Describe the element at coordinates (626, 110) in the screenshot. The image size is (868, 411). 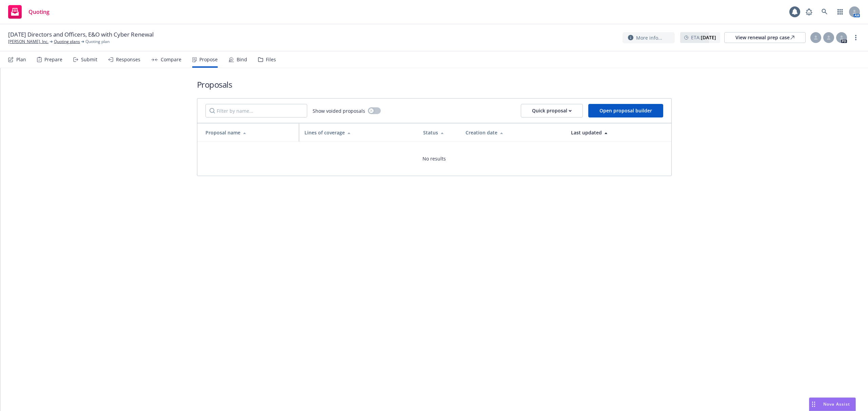
I see `span: Open proposal builder` at that location.